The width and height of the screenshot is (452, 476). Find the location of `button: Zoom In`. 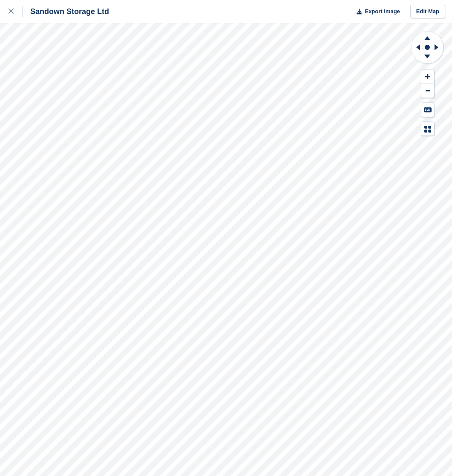

button: Zoom In is located at coordinates (428, 76).